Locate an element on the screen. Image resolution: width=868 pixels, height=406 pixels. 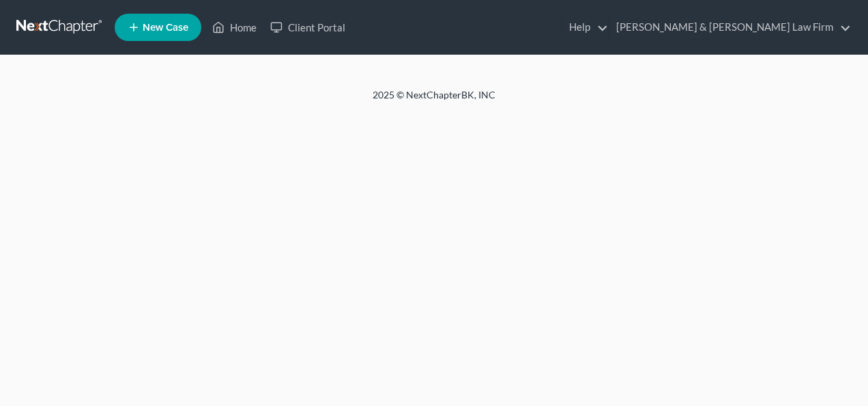
a: Help is located at coordinates (585, 27).